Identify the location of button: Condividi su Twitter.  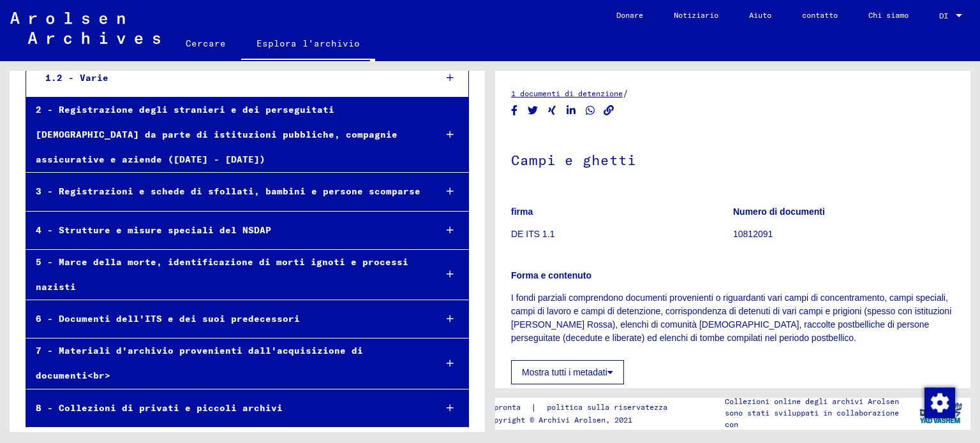
(533, 111).